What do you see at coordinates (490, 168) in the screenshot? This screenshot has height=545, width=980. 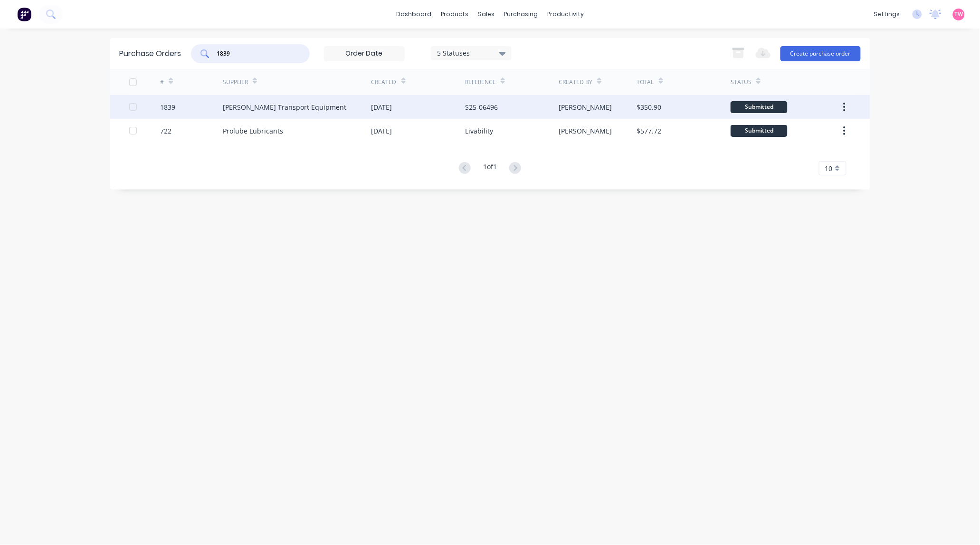 I see `div: 1 of 1` at bounding box center [490, 168].